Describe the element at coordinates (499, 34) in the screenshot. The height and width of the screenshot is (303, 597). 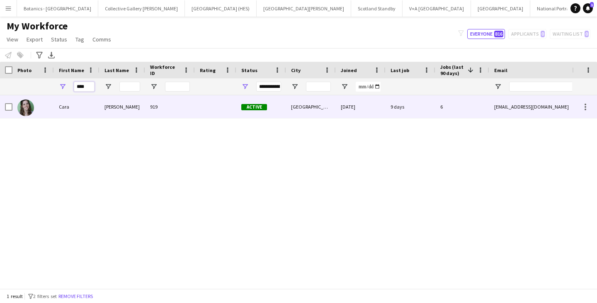
I see `span: 816` at that location.